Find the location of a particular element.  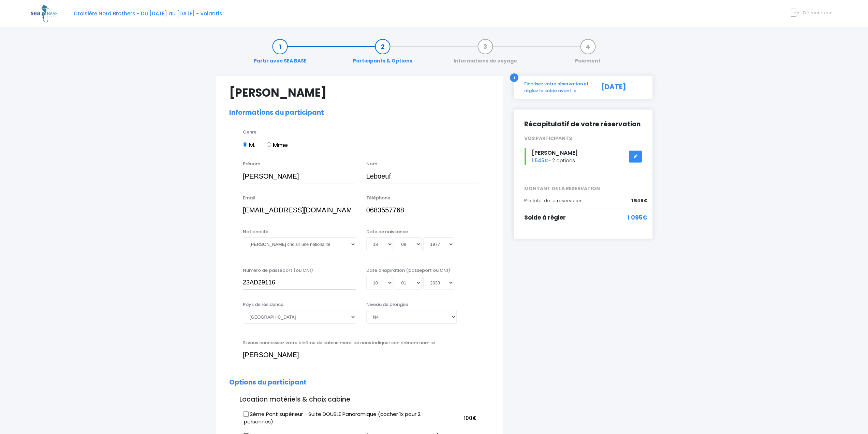

a: Paiement is located at coordinates (587, 54).